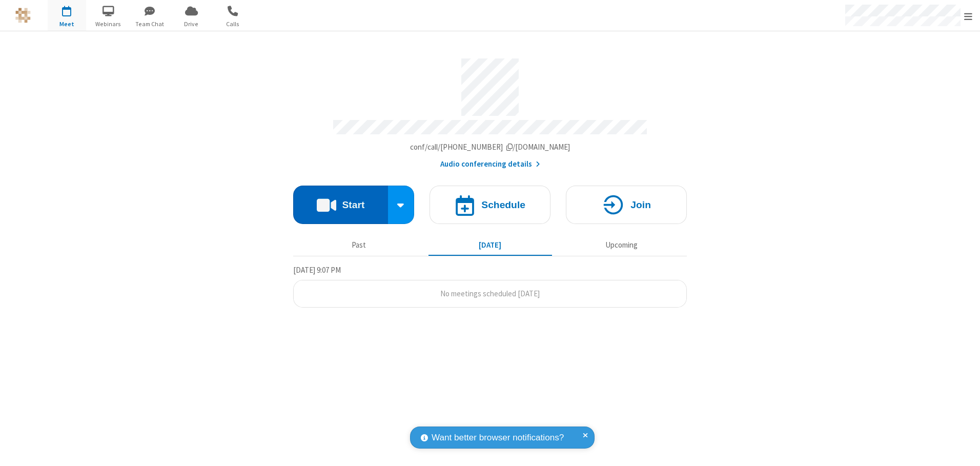 The image size is (980, 466). Describe the element at coordinates (490, 147) in the screenshot. I see `button: Copy my meeting room linkCopy my meeting room link` at that location.